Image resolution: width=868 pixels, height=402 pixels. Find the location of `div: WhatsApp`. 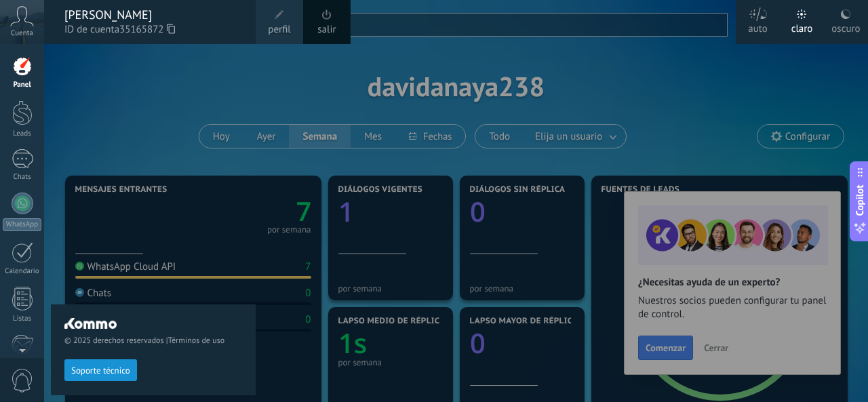

div: WhatsApp is located at coordinates (22, 224).